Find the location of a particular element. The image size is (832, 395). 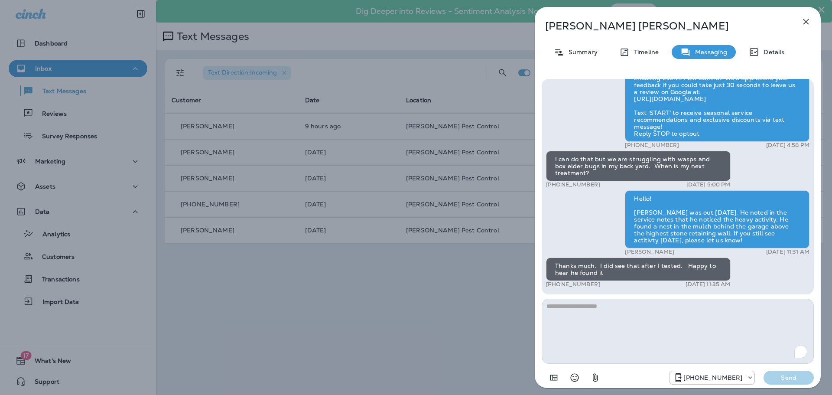

p: Messaging is located at coordinates (709, 52).